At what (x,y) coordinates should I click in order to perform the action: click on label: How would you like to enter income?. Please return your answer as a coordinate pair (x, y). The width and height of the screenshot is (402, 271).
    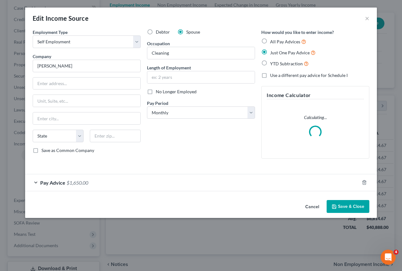
    Looking at the image, I should click on (297, 32).